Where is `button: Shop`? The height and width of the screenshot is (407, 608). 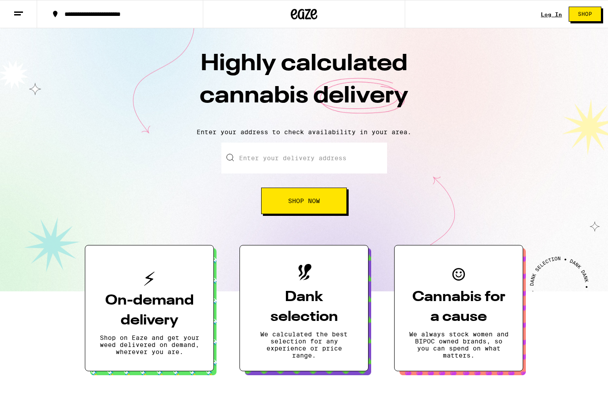
button: Shop is located at coordinates (585, 14).